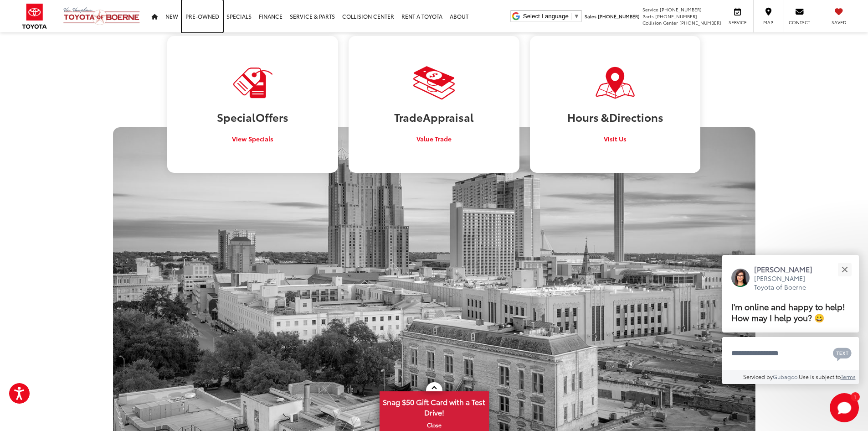 The width and height of the screenshot is (868, 431). What do you see at coordinates (844, 407) in the screenshot?
I see `svg: Start Chat` at bounding box center [844, 407].